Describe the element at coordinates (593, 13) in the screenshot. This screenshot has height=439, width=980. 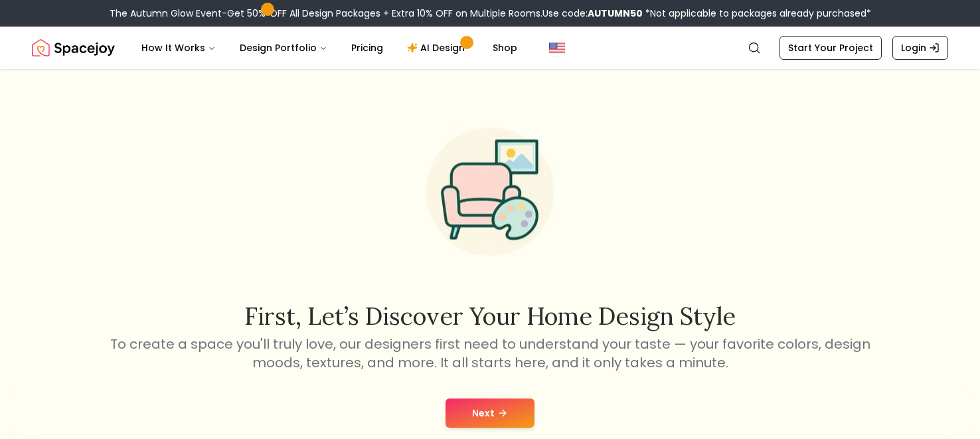
I see `span: Use code:` at that location.